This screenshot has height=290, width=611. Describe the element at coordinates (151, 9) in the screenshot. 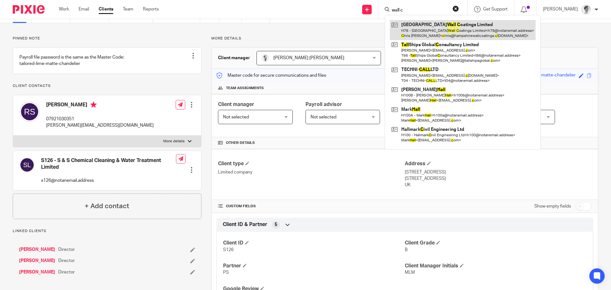

I see `a: Reports` at that location.